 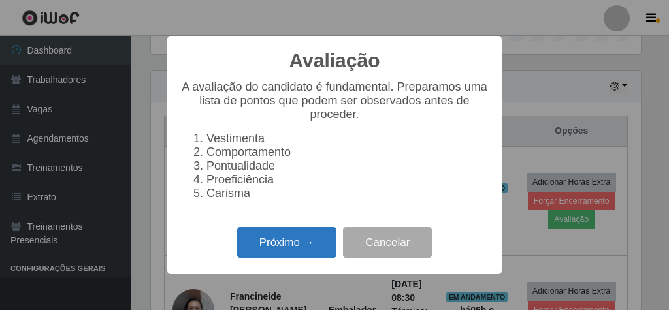 What do you see at coordinates (287, 242) in the screenshot?
I see `button: Próximo →` at bounding box center [287, 242].